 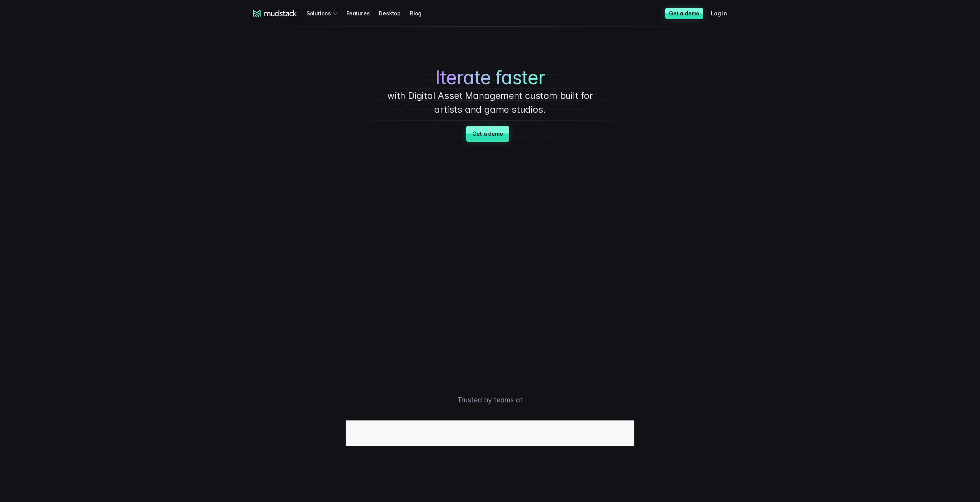 What do you see at coordinates (490, 399) in the screenshot?
I see `p: Trusted by teams at` at bounding box center [490, 399].